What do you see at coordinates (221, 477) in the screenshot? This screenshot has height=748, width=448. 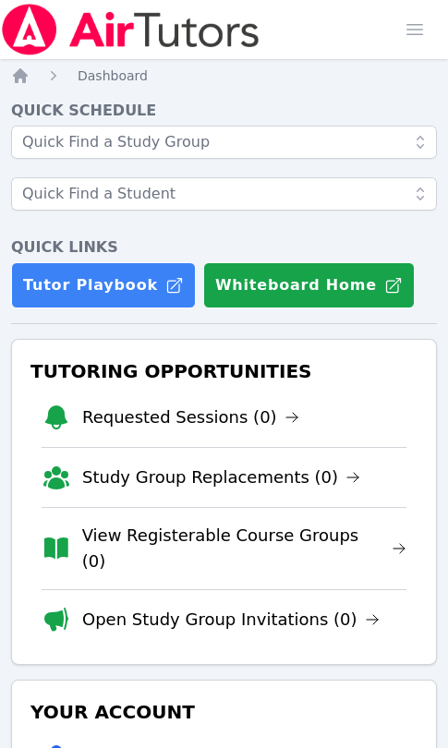 I see `a: Study Group Replacements (0)` at bounding box center [221, 477].